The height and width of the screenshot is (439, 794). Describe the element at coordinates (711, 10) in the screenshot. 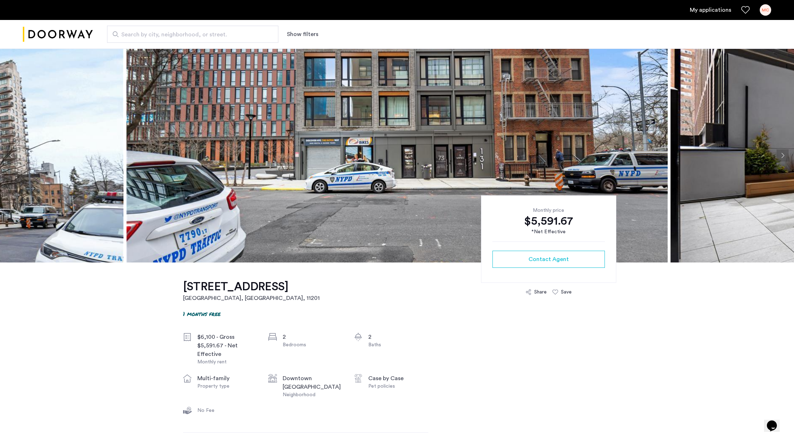

I see `a: My application` at that location.